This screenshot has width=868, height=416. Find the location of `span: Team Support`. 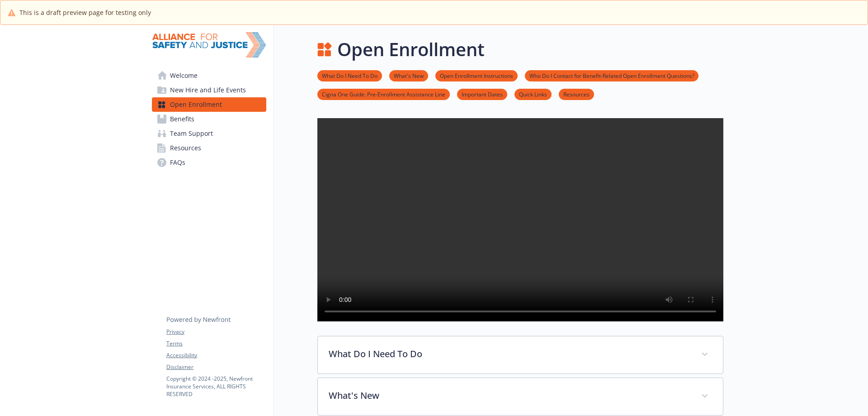

span: Team Support is located at coordinates (191, 134).